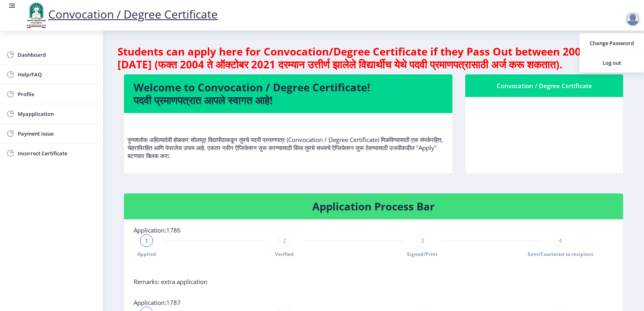 The image size is (644, 311). I want to click on span: Sent/Couriered to recipient, so click(560, 254).